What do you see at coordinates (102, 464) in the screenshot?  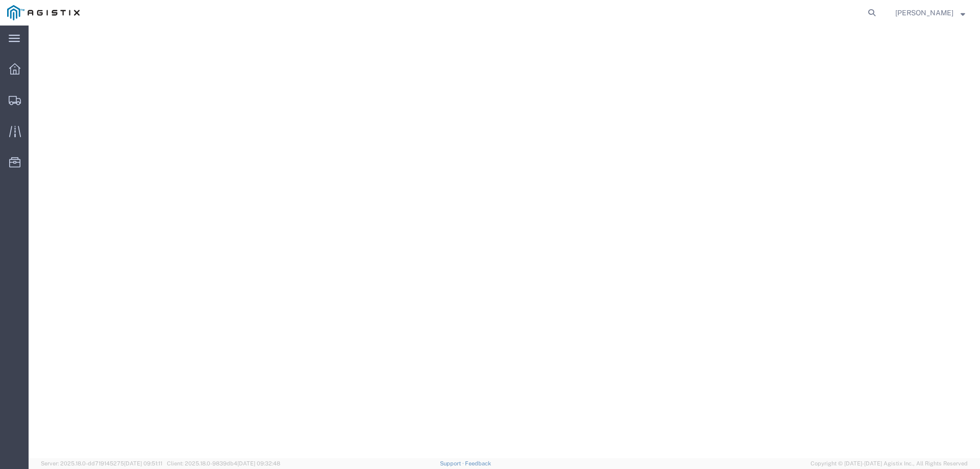 I see `span: Server: 2025.18.0-dd719145275` at bounding box center [102, 464].